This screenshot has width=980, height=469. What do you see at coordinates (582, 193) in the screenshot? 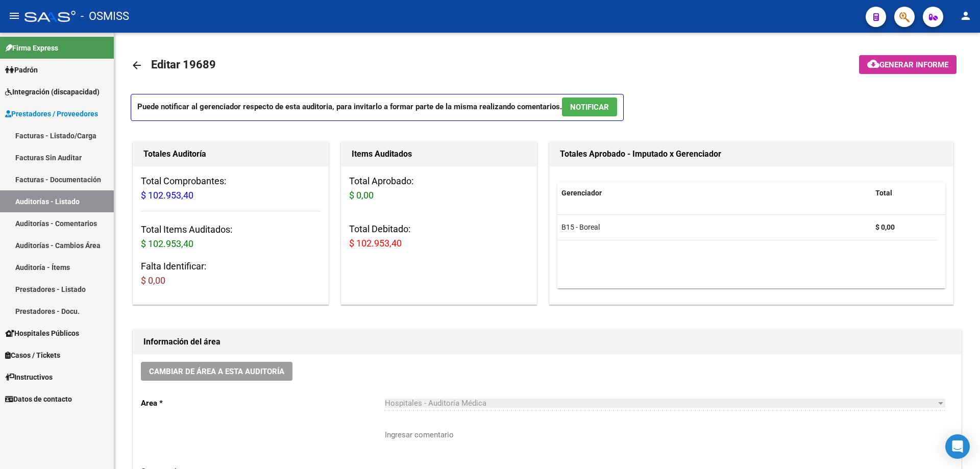
I see `span: Gerenciador` at bounding box center [582, 193].